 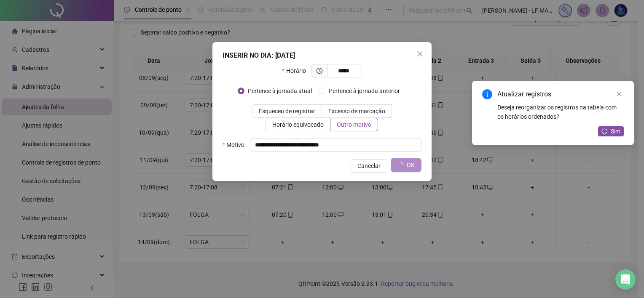 What do you see at coordinates (604, 131) in the screenshot?
I see `span: reload` at bounding box center [604, 131].